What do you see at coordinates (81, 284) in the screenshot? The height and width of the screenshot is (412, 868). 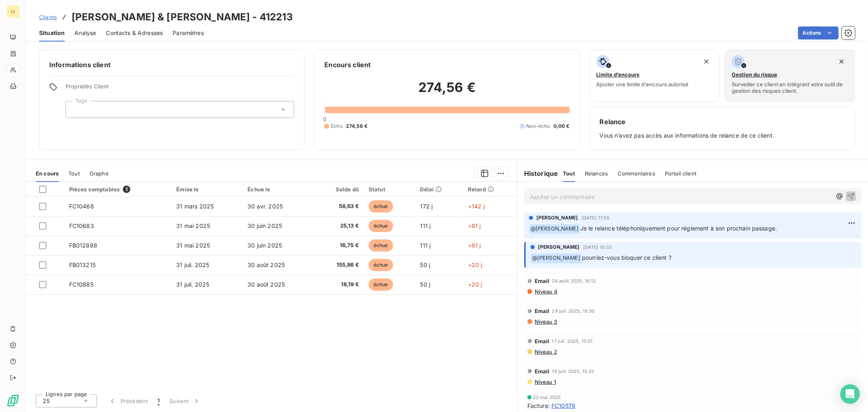 I see `span: FC10885` at bounding box center [81, 284].